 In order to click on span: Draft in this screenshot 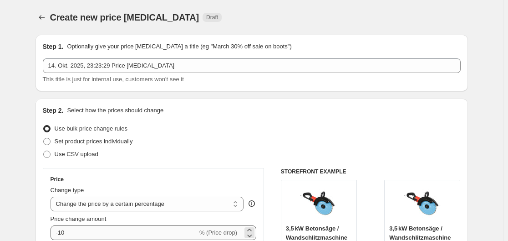, I will do `click(212, 17)`.